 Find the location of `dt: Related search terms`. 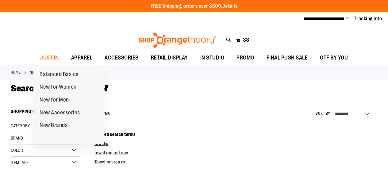

dt: Related search terms is located at coordinates (236, 134).